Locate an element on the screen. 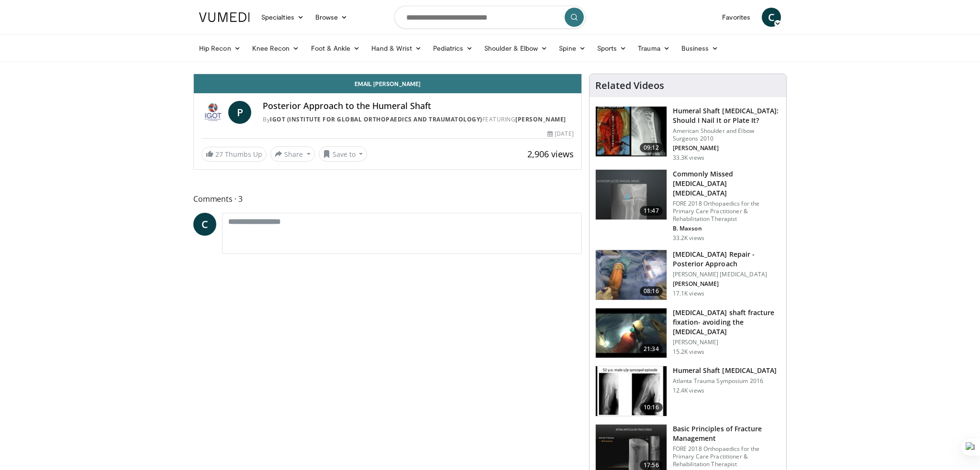  img: 2d9d5c8a-c6e4-4c2d-a054-0024870ca918.150x105_q85_crop-smart_upscale.jpg is located at coordinates (632, 275).